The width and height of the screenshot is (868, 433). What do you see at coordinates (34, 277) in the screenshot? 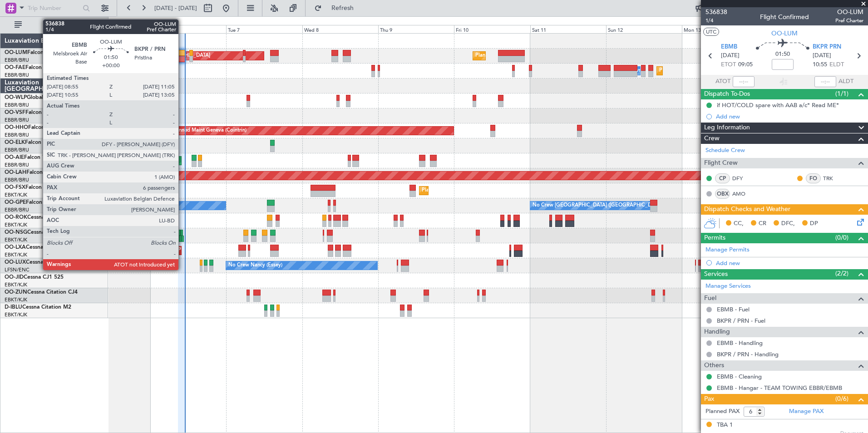
I see `a: OO-JIDCessna CJ1 525` at bounding box center [34, 277].